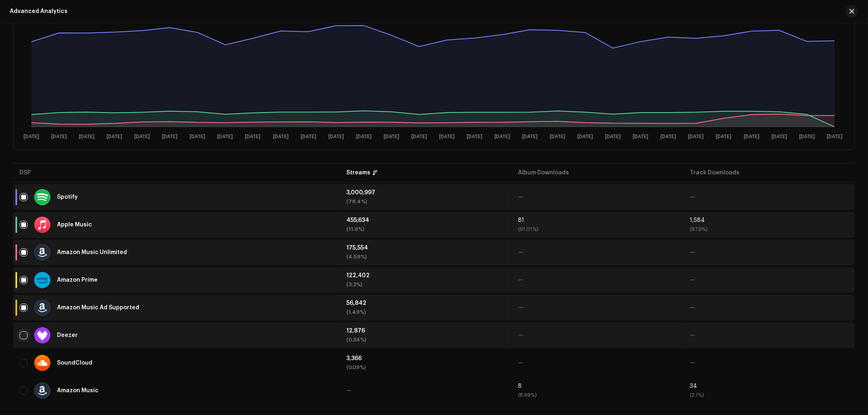 Image resolution: width=868 pixels, height=415 pixels. What do you see at coordinates (598, 395) in the screenshot?
I see `div: (8.99%)` at bounding box center [598, 395].